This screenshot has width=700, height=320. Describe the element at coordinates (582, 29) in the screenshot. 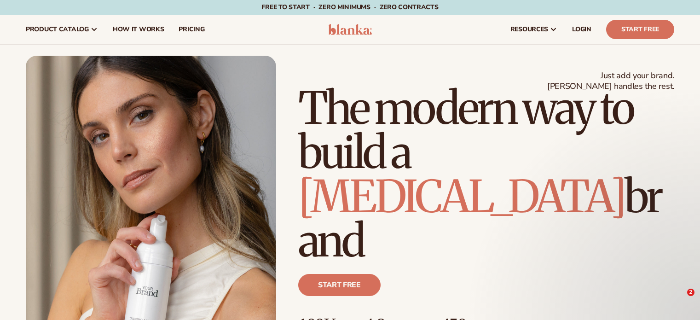

I see `a: LOGIN` at that location.